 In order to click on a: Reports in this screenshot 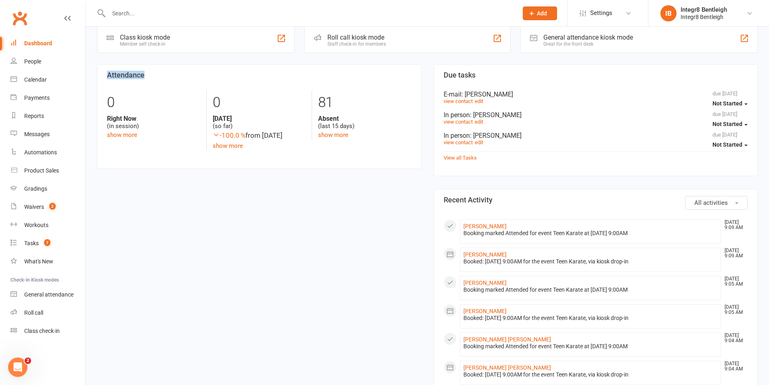, I will do `click(48, 116)`.